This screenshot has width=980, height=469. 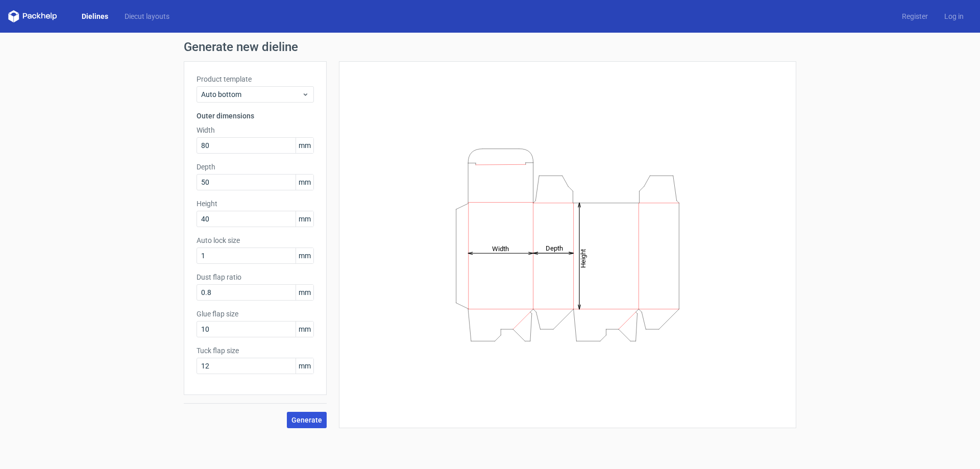 What do you see at coordinates (914, 17) in the screenshot?
I see `a: Register` at bounding box center [914, 17].